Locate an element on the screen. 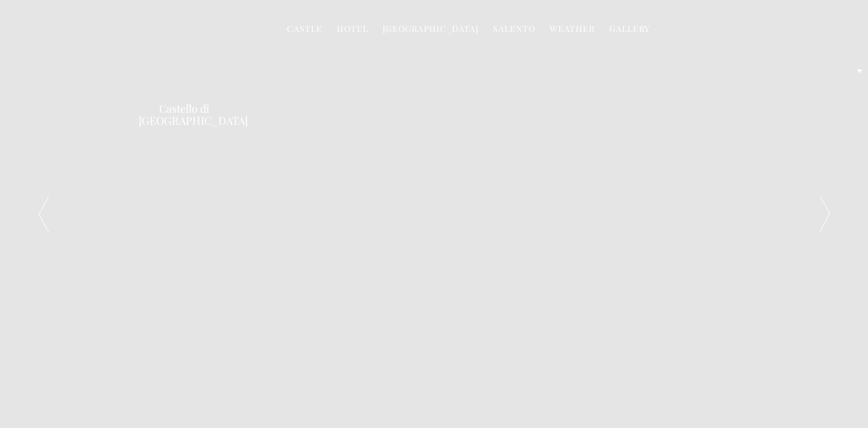 This screenshot has width=868, height=437. a: Hotel is located at coordinates (353, 30).